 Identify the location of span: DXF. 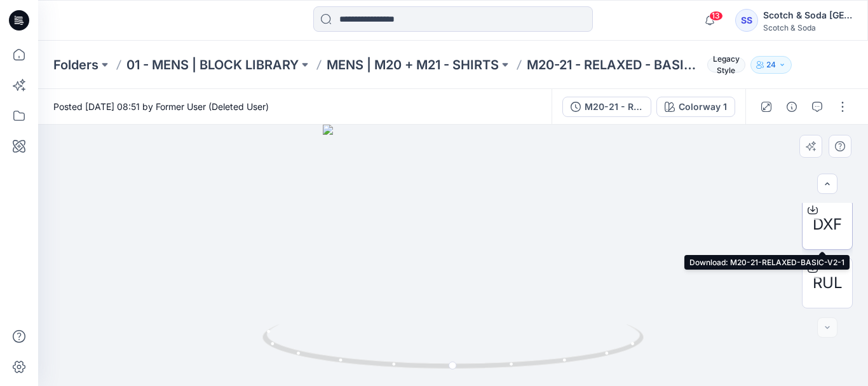
(828, 224).